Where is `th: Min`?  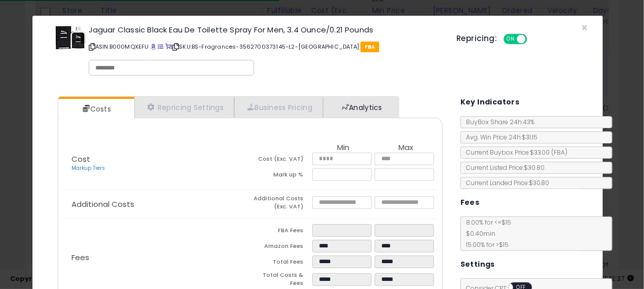 th: Min is located at coordinates (343, 148).